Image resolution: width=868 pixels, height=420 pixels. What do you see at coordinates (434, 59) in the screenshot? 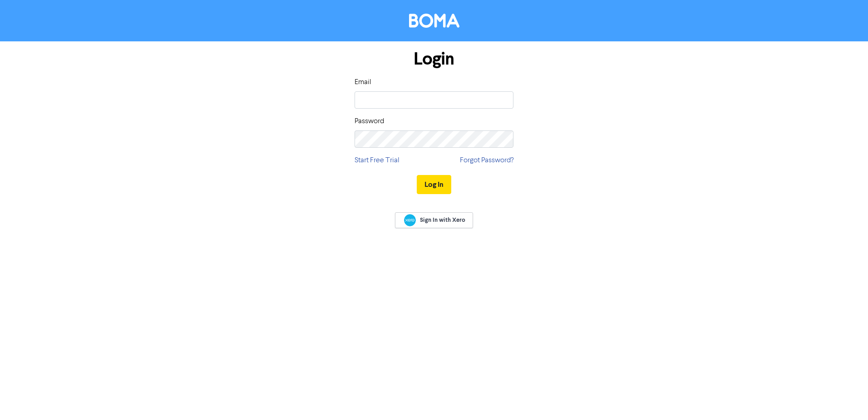
I see `h1: Login` at bounding box center [434, 59].